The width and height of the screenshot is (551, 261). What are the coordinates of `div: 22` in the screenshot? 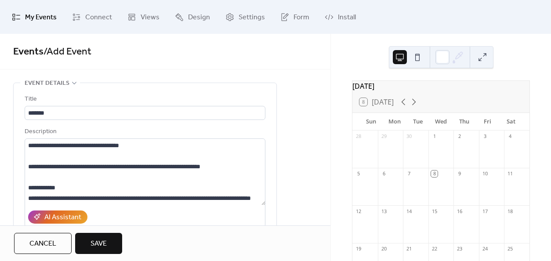 It's located at (434, 249).